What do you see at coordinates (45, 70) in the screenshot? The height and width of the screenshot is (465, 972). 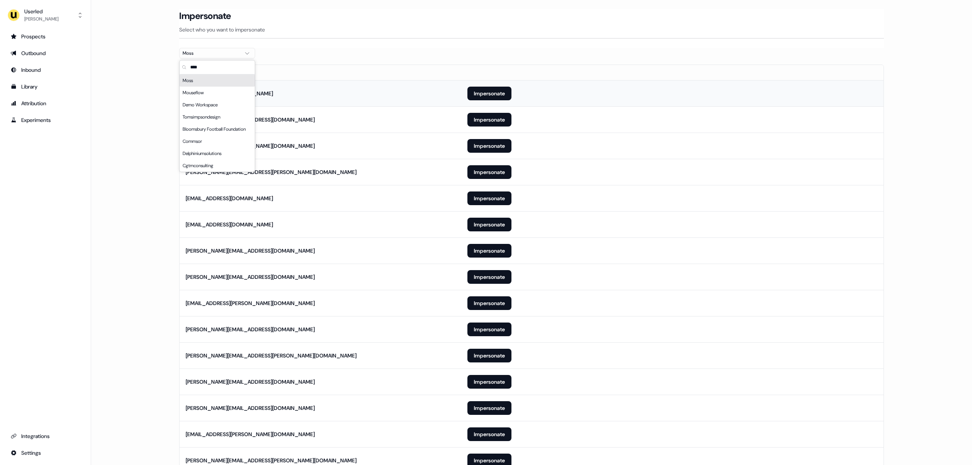 I see `div: Inbound` at bounding box center [45, 70].